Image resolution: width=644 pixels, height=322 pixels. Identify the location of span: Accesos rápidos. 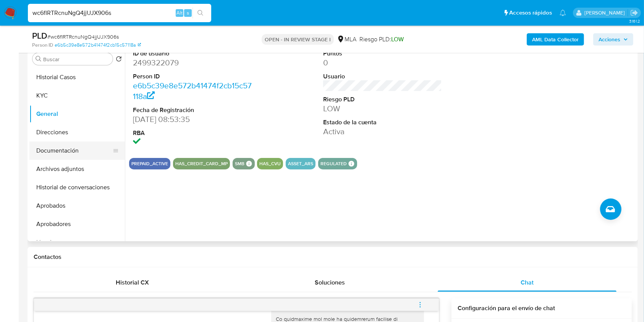
(531, 13).